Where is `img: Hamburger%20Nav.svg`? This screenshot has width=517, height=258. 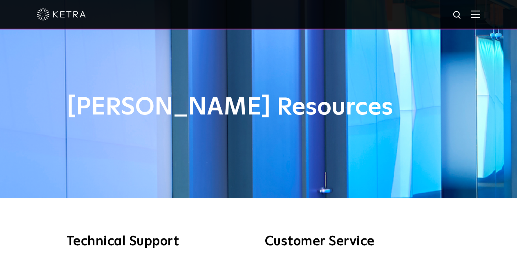 img: Hamburger%20Nav.svg is located at coordinates (476, 14).